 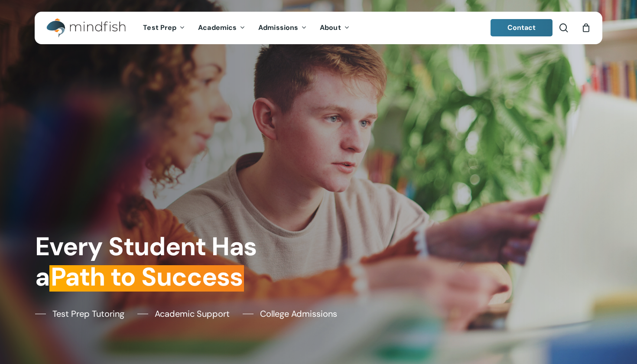 I want to click on span: Admissions, so click(x=278, y=27).